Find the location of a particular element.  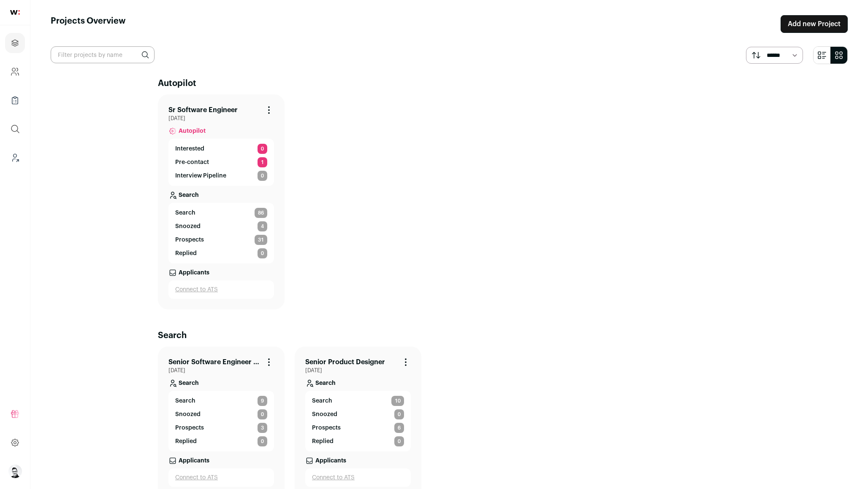

span: 9 is located at coordinates (262, 401).